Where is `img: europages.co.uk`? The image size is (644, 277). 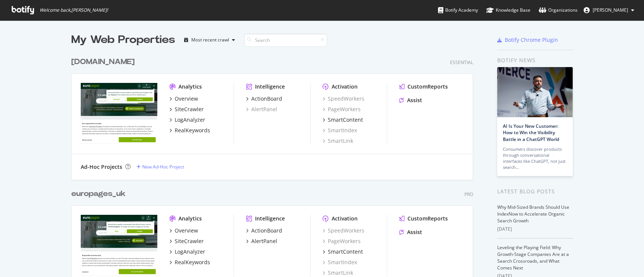 img: europages.co.uk is located at coordinates (119, 246).